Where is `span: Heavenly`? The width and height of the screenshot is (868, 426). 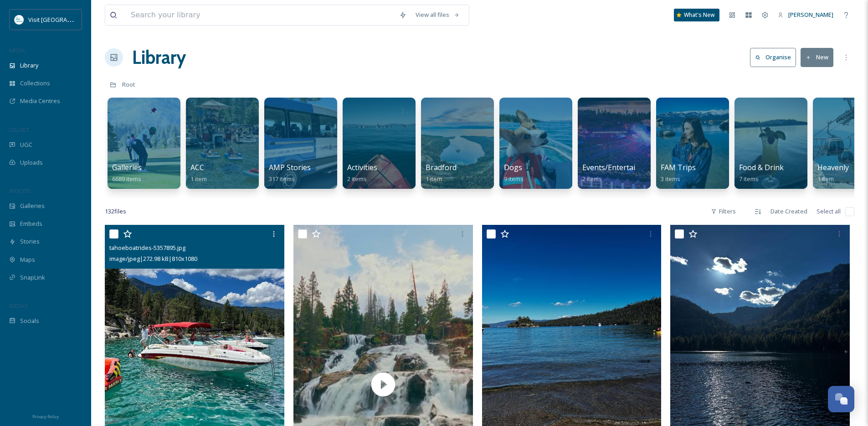
span: Heavenly is located at coordinates (833, 167).